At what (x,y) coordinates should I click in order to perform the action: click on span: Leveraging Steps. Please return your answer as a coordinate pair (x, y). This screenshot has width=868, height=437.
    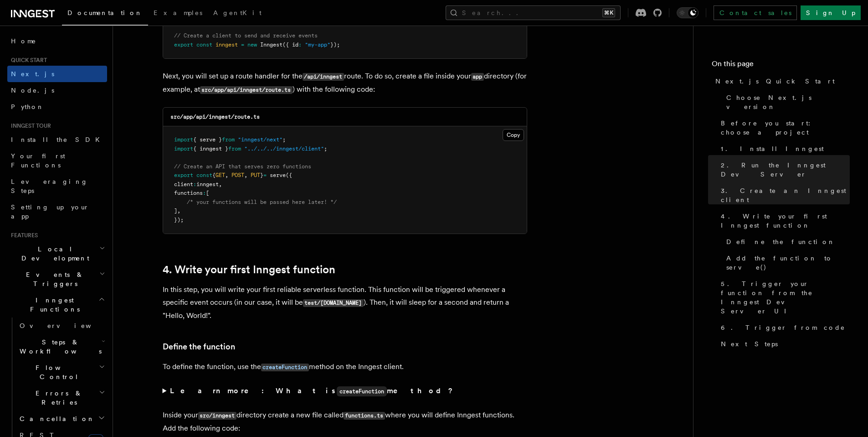
    Looking at the image, I should click on (50, 186).